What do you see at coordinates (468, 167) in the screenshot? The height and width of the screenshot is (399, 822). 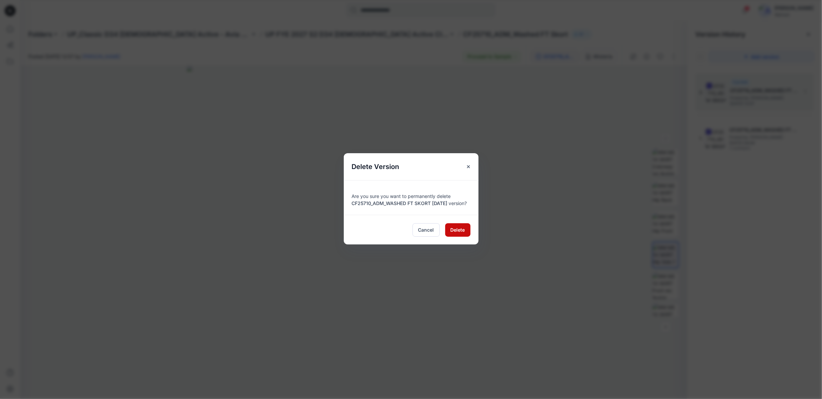 I see `button: Close` at bounding box center [468, 167].